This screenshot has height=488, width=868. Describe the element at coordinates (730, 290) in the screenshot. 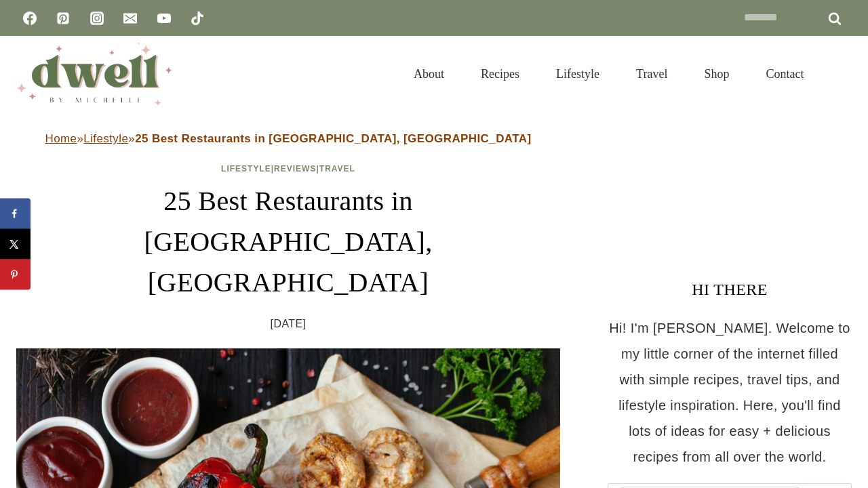

I see `h3: HI THERE` at that location.